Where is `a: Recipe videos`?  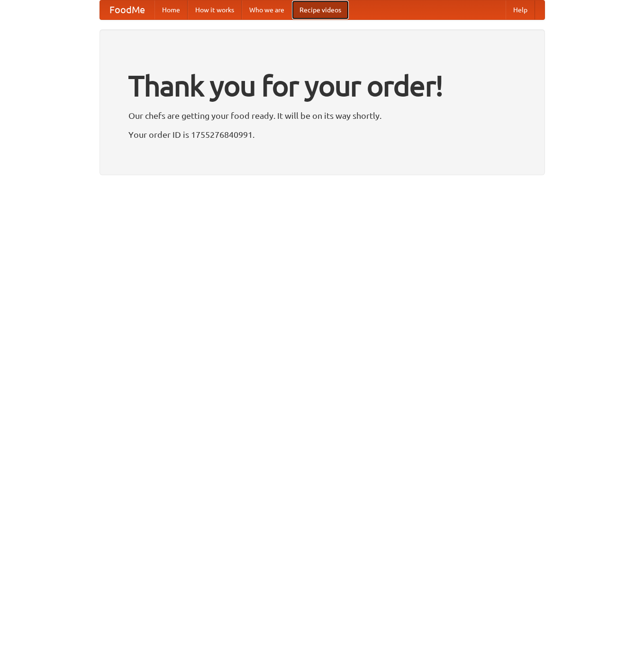
a: Recipe videos is located at coordinates (320, 10).